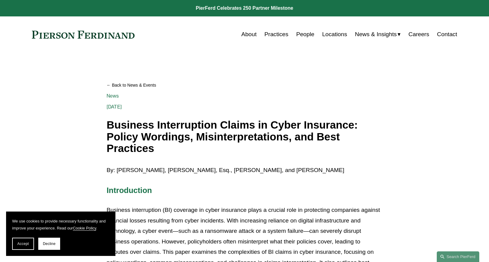 The height and width of the screenshot is (262, 489). What do you see at coordinates (447, 34) in the screenshot?
I see `a: Contact` at bounding box center [447, 34].